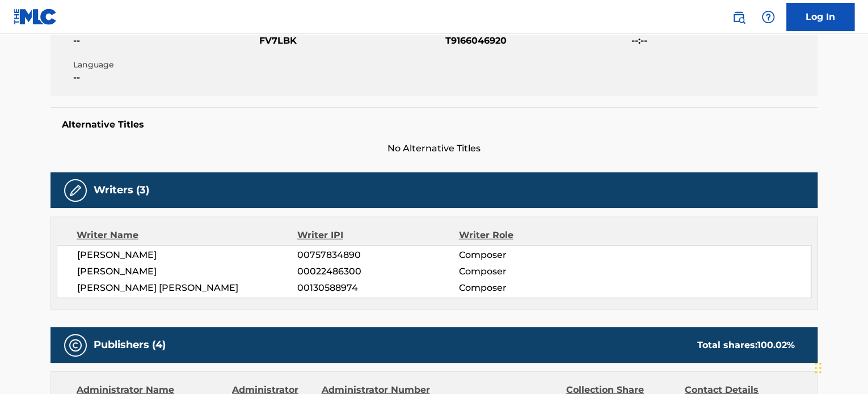 The image size is (868, 394). Describe the element at coordinates (768, 17) in the screenshot. I see `img: help` at that location.